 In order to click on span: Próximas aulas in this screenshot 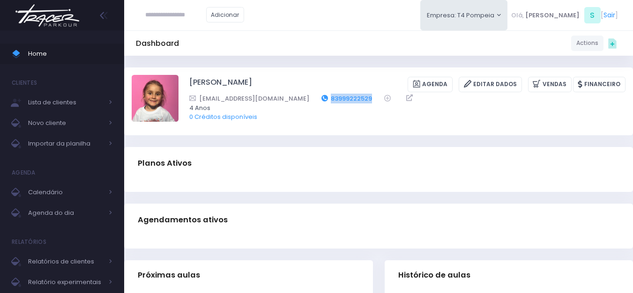, I will do `click(169, 275)`.